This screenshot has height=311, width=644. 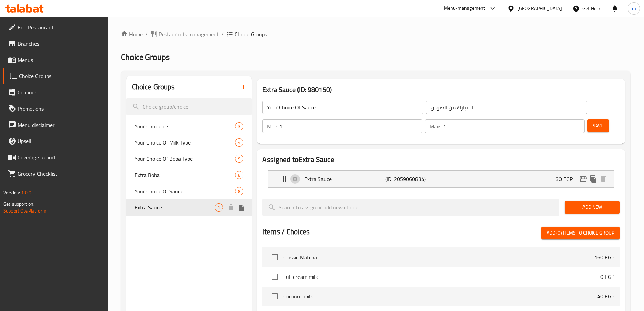 I want to click on p: Min:, so click(x=272, y=126).